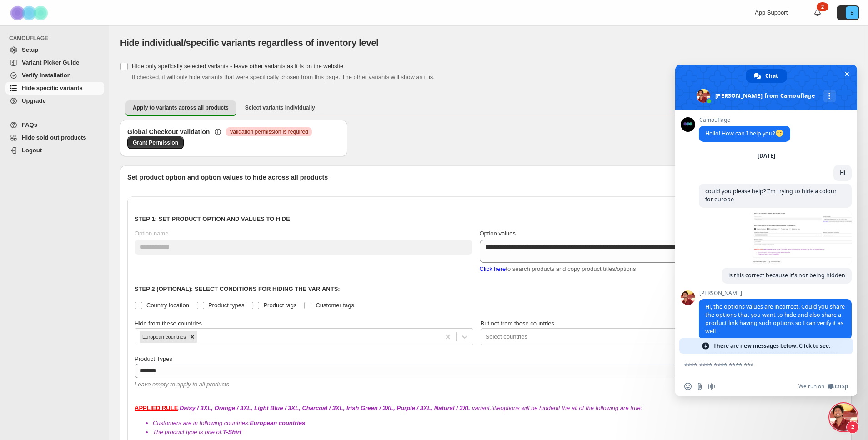  I want to click on span: Click here, so click(492, 268).